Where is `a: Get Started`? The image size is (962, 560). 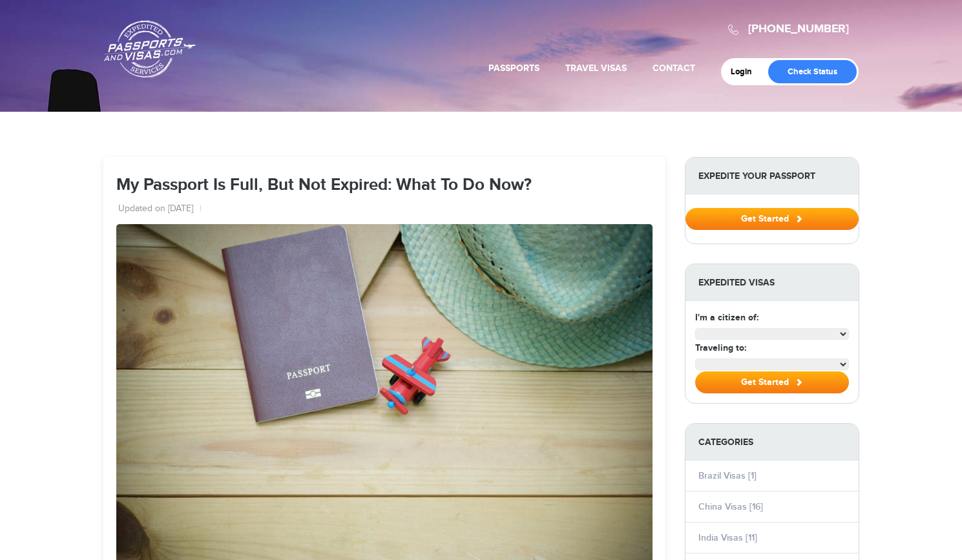 a: Get Started is located at coordinates (772, 219).